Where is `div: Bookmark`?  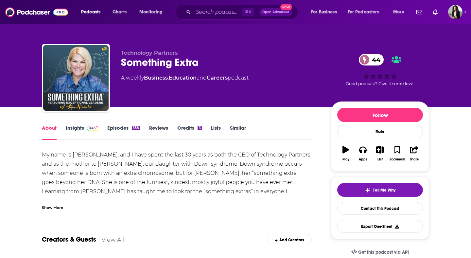 div: Bookmark is located at coordinates (397, 159).